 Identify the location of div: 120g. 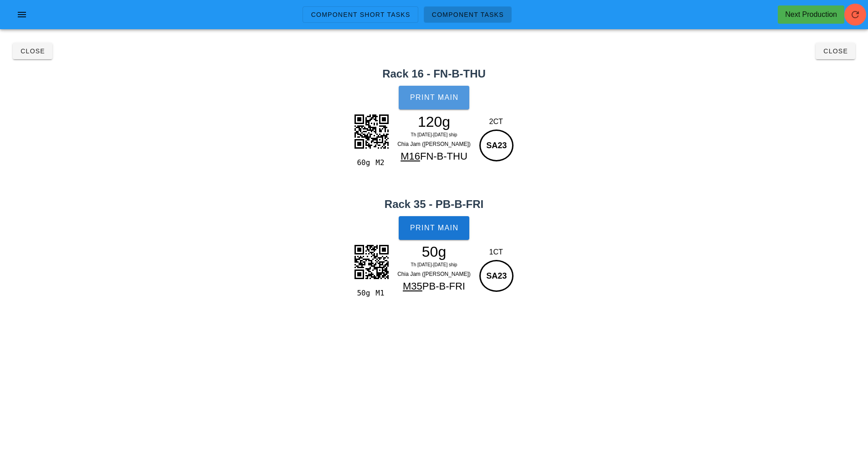
(434, 122).